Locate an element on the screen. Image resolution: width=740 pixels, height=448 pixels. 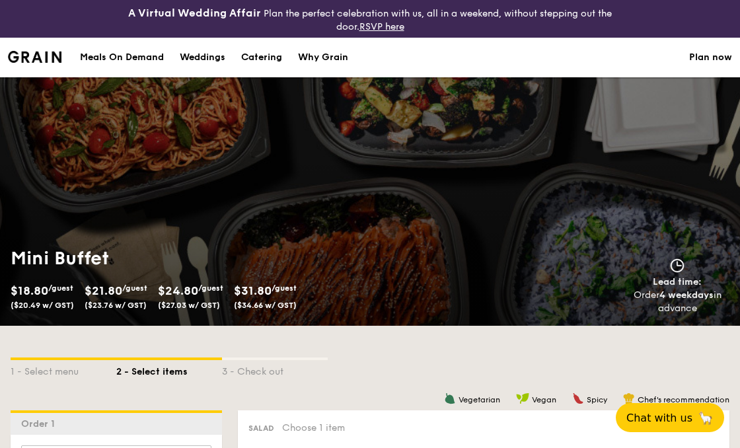
span: Vegan is located at coordinates (544, 400).